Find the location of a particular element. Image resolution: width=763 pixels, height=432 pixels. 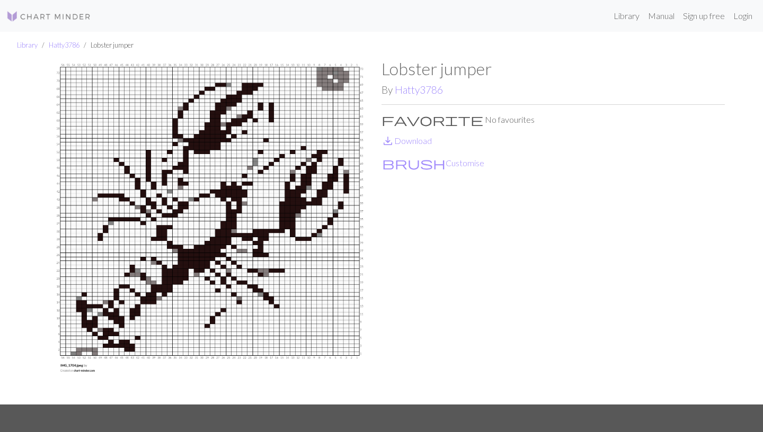

button: CustomiseCustomise is located at coordinates (433, 163).